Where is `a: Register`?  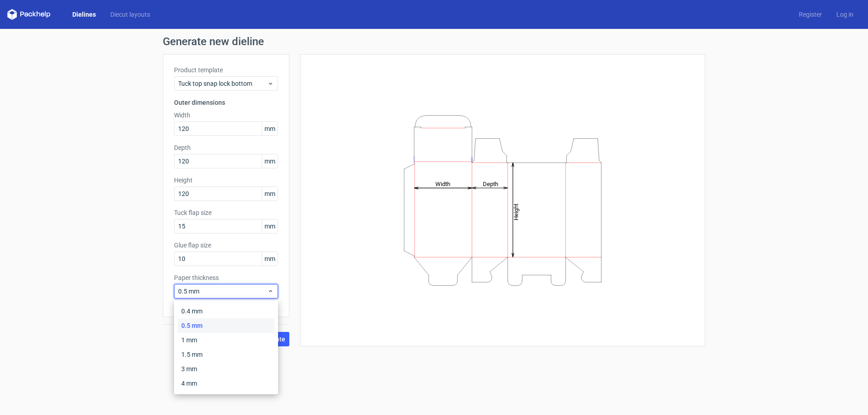 a: Register is located at coordinates (810, 14).